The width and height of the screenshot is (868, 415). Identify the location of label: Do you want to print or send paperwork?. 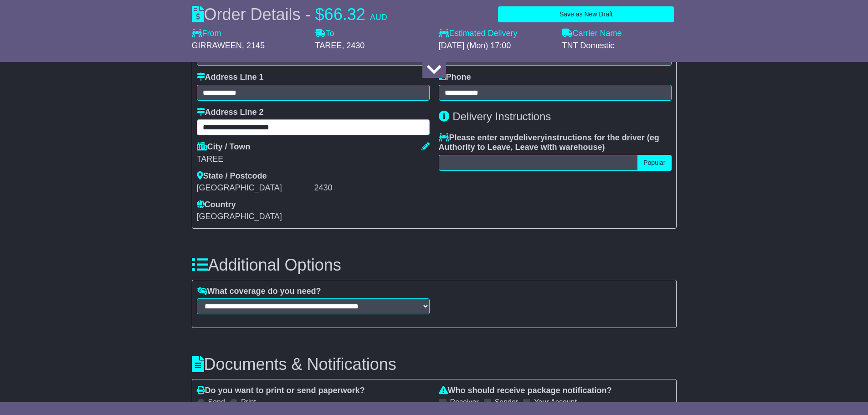
(281, 392).